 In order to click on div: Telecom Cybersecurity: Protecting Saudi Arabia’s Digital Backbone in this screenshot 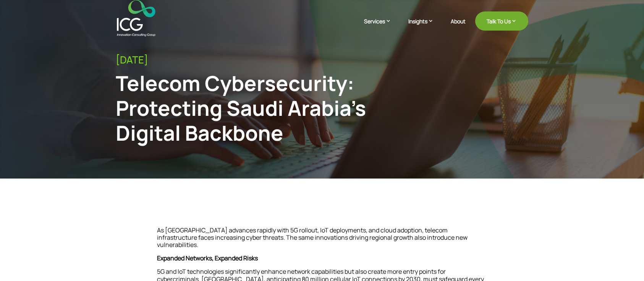, I will do `click(274, 108)`.